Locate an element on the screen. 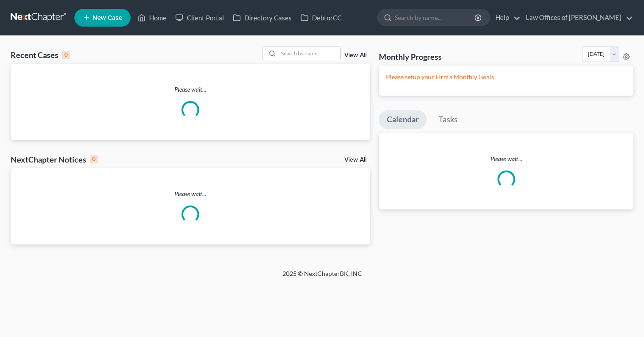  span: New Case is located at coordinates (107, 18).